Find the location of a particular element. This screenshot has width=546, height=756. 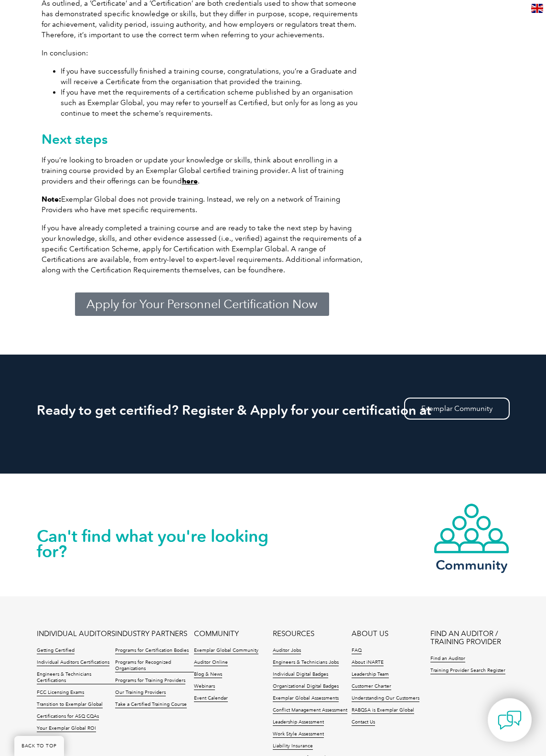

a: INDUSTRY PARTNERS is located at coordinates (151, 634).